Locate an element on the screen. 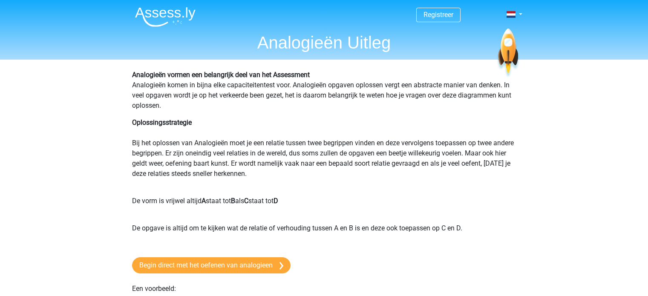 The width and height of the screenshot is (648, 296). p: Een voorbeeld: is located at coordinates (324, 289).